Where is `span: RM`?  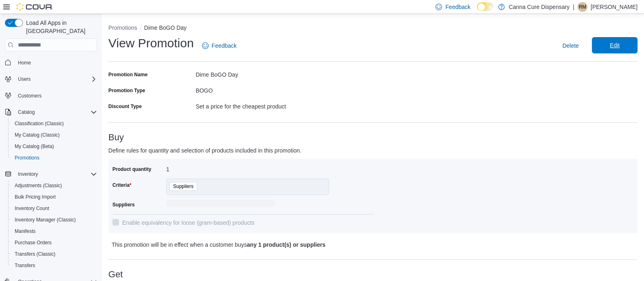 span: RM is located at coordinates (582, 7).